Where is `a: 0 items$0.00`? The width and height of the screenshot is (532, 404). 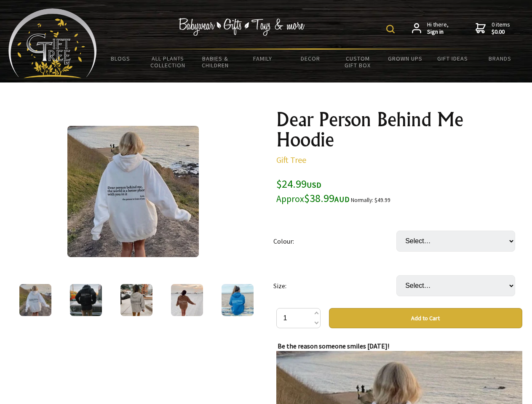 a: 0 items$0.00 is located at coordinates (493, 28).